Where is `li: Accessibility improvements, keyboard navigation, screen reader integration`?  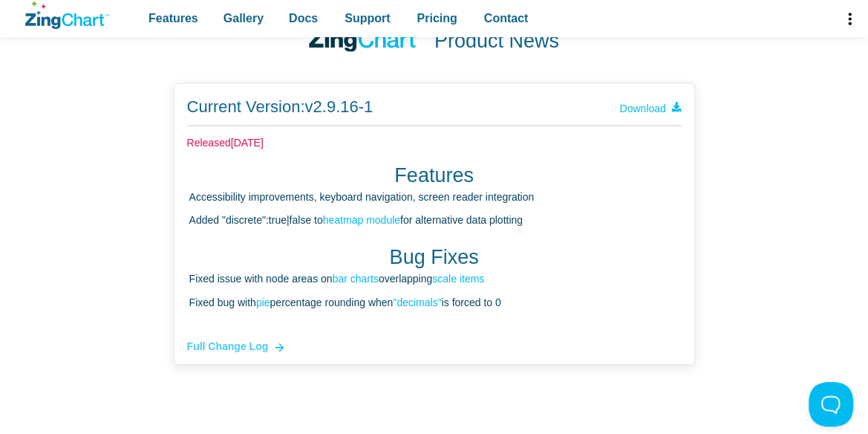
li: Accessibility improvements, keyboard navigation, screen reader integration is located at coordinates (434, 198).